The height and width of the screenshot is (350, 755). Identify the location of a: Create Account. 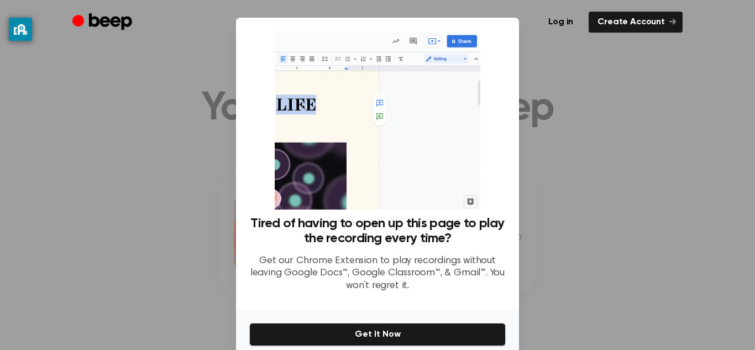
(636, 22).